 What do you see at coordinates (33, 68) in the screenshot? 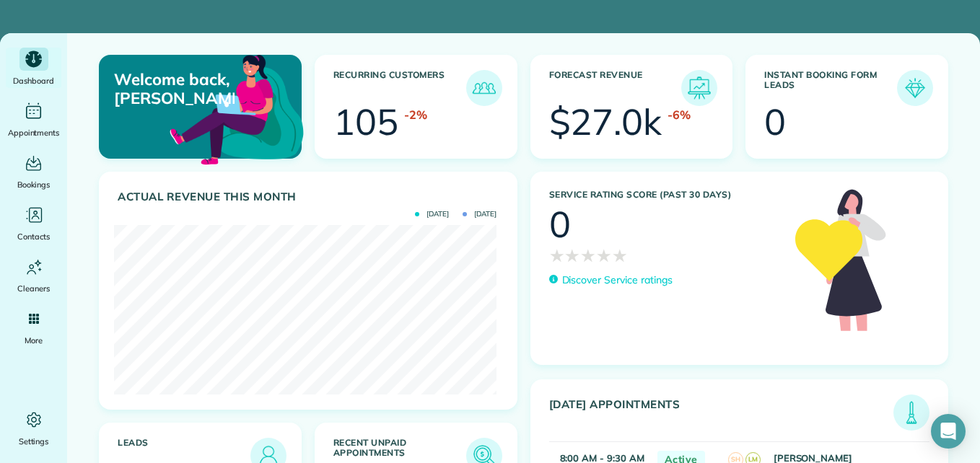
I see `a: Dashboard` at bounding box center [33, 68].